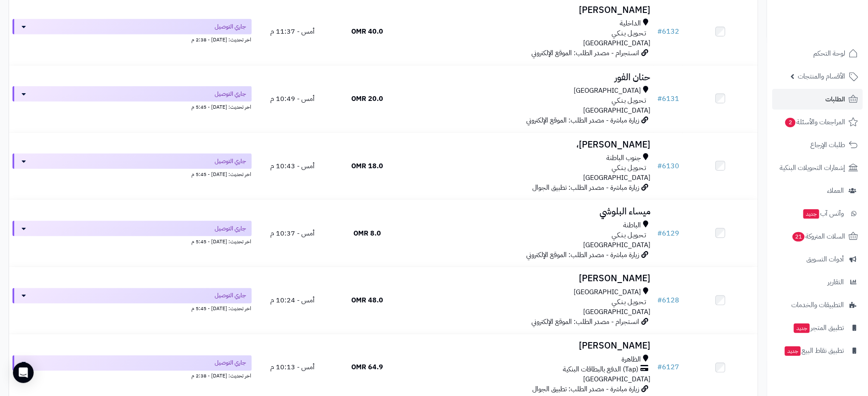  Describe the element at coordinates (790, 123) in the screenshot. I see `span: 2` at that location.